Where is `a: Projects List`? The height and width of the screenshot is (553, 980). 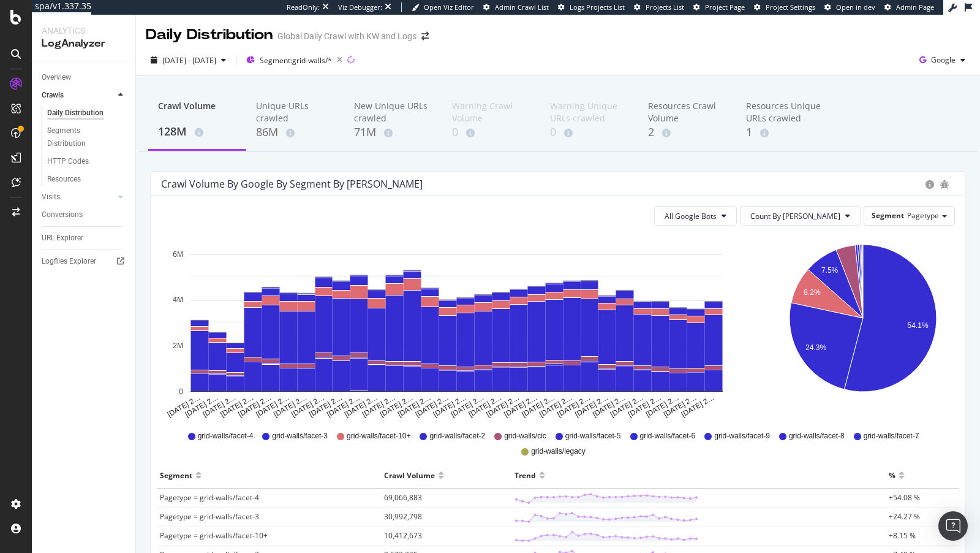
a: Projects List is located at coordinates (659, 7).